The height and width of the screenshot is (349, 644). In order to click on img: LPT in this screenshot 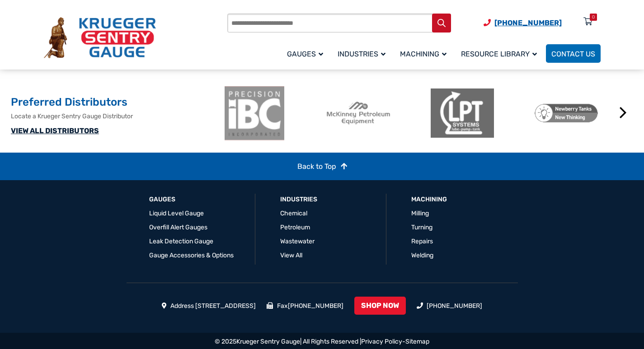, I will do `click(462, 114)`.